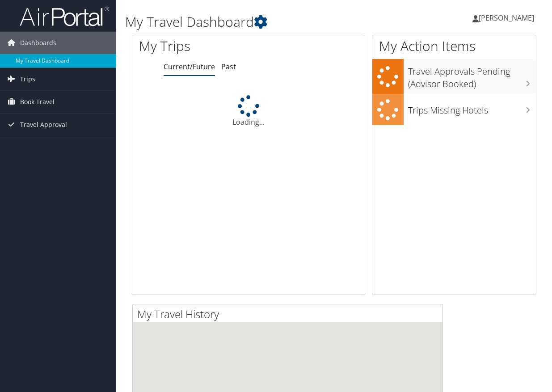 The image size is (552, 392). I want to click on a: Trips Missing Hotels, so click(454, 109).